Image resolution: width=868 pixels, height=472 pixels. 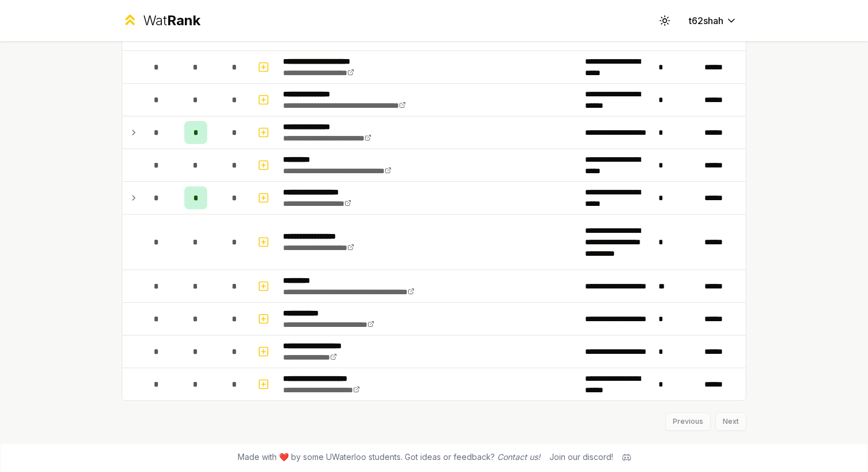 I want to click on a: WatRank, so click(x=161, y=20).